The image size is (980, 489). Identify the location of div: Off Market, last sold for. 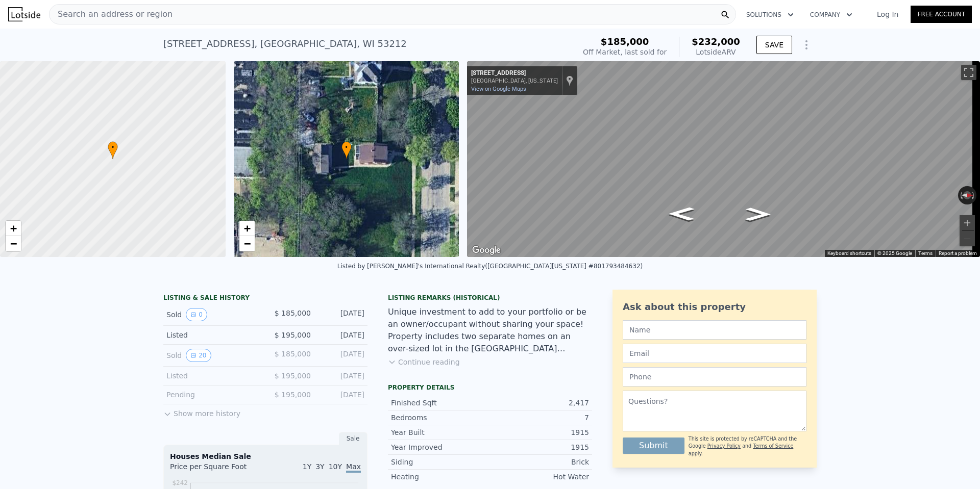
(625, 52).